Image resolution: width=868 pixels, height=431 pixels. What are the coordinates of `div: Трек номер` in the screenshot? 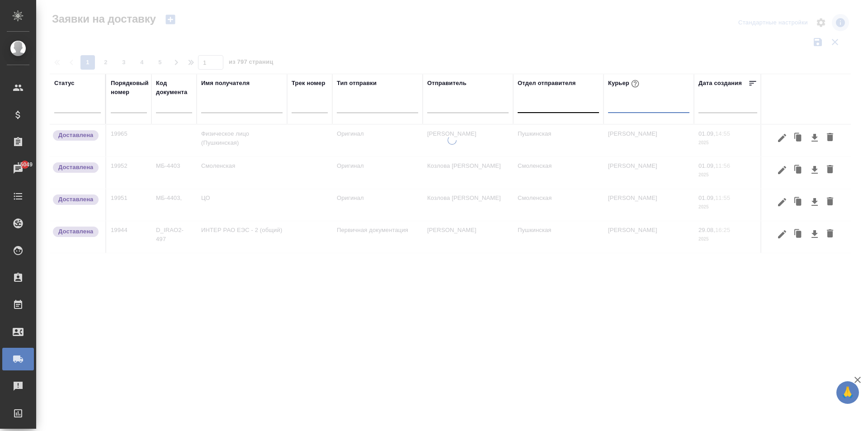 It's located at (309, 83).